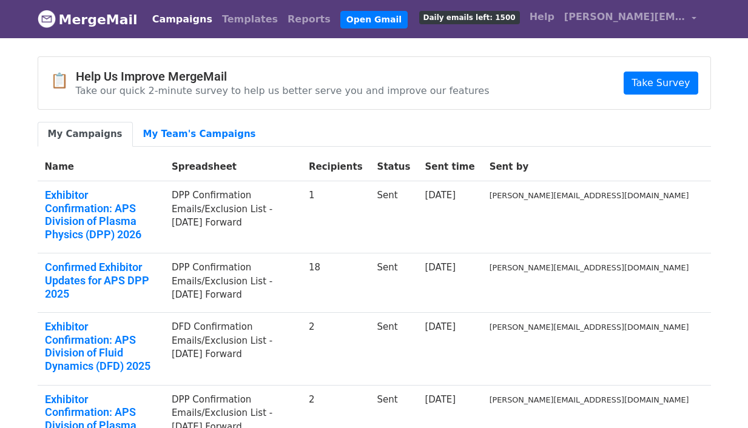 The width and height of the screenshot is (748, 428). Describe the element at coordinates (200, 134) in the screenshot. I see `a: My Team's Campaigns` at that location.